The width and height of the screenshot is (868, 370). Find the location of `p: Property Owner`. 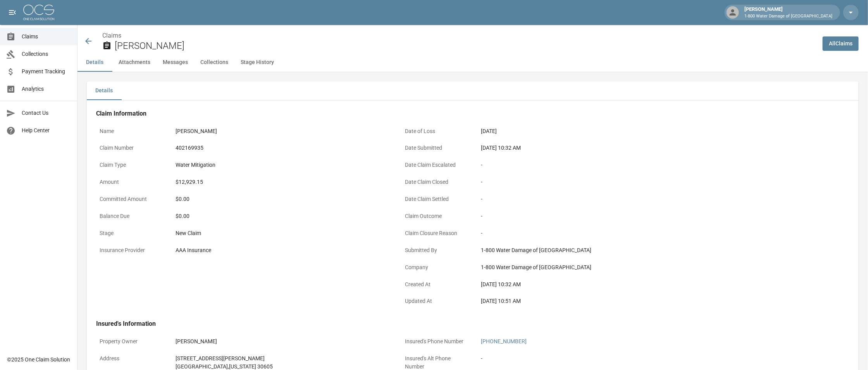

p: Property Owner is located at coordinates (131, 342).